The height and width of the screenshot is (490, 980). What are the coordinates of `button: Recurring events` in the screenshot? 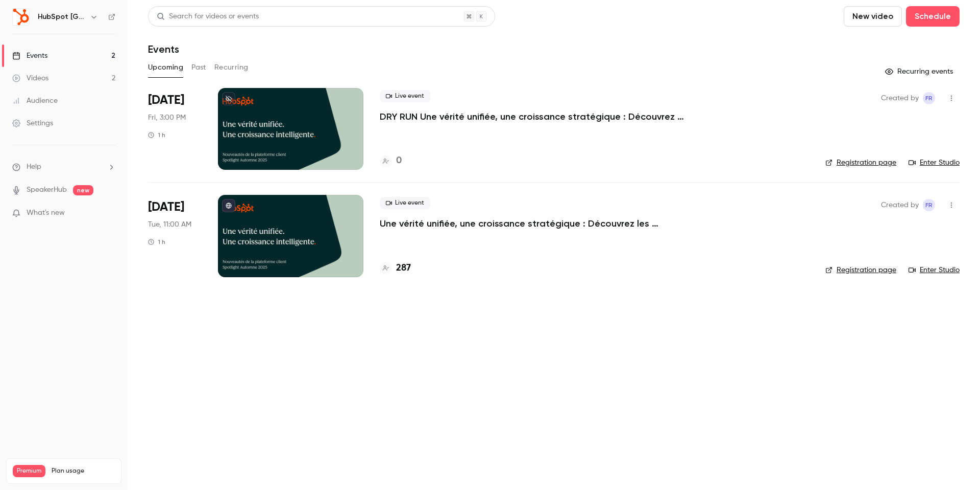 It's located at (920, 72).